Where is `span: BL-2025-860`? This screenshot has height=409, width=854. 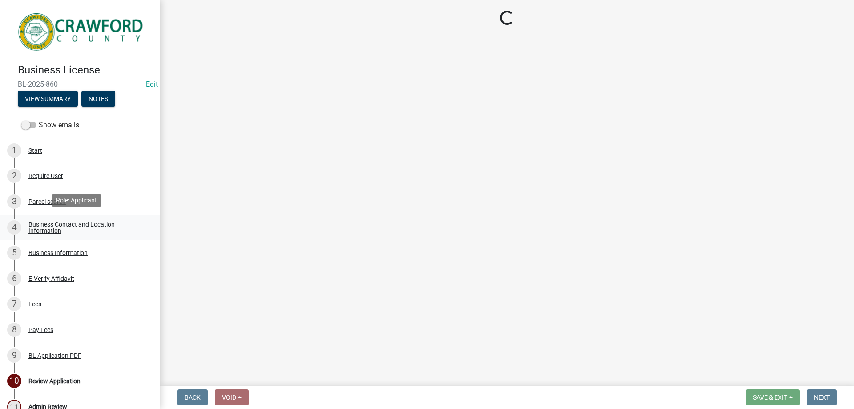 span: BL-2025-860 is located at coordinates (80, 84).